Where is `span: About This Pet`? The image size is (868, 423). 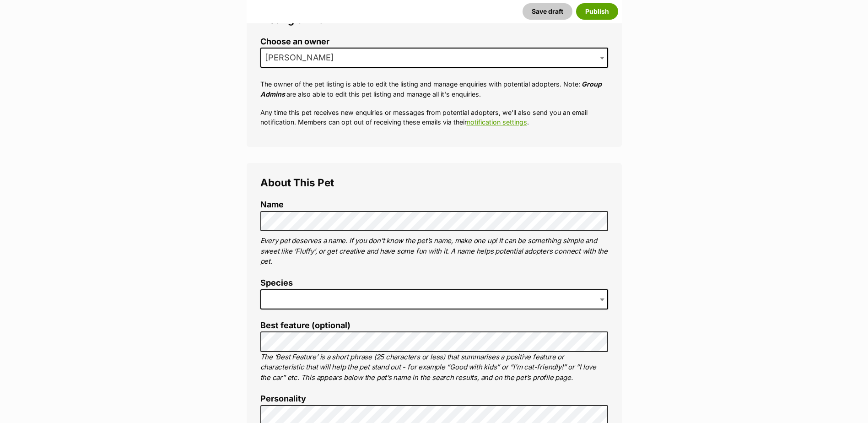
span: About This Pet is located at coordinates (297, 182).